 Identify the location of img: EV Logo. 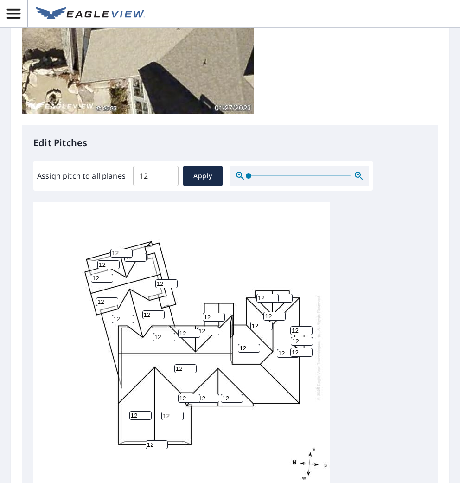
(90, 14).